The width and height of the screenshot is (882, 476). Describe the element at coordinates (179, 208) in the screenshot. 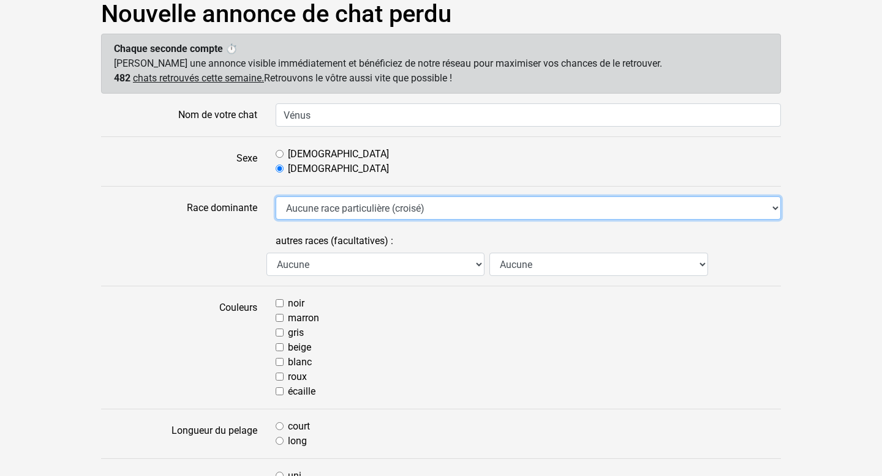

I see `label: Race dominante` at that location.